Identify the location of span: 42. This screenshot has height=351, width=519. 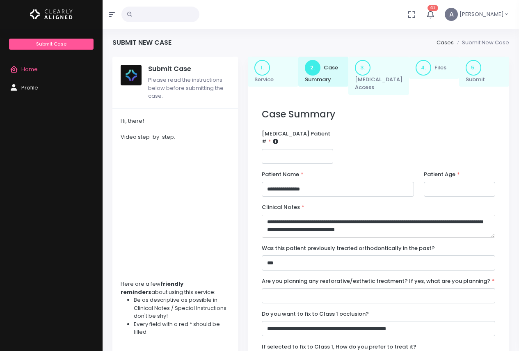
(433, 8).